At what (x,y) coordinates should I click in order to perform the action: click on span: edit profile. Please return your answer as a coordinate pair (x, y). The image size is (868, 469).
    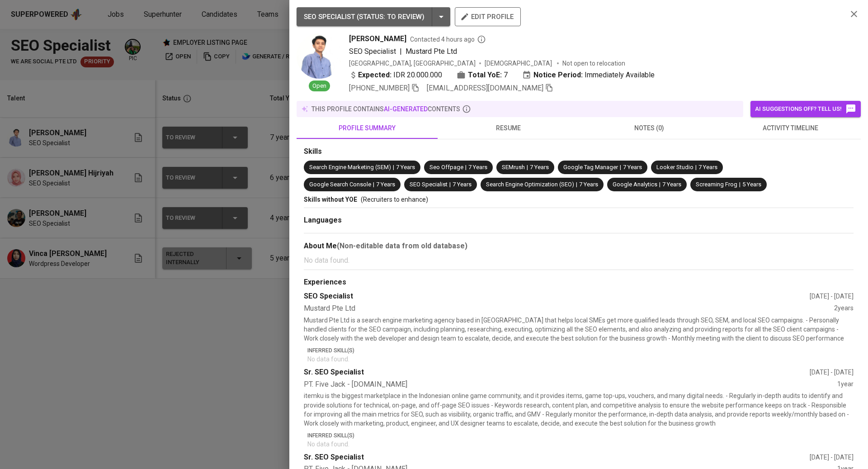
    Looking at the image, I should click on (488, 17).